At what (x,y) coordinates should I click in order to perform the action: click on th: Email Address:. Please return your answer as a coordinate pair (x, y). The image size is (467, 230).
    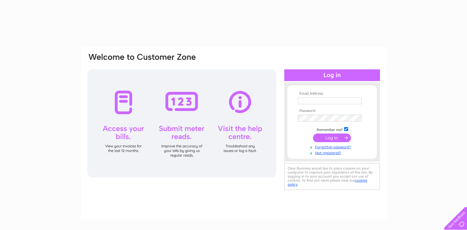
    Looking at the image, I should click on (332, 94).